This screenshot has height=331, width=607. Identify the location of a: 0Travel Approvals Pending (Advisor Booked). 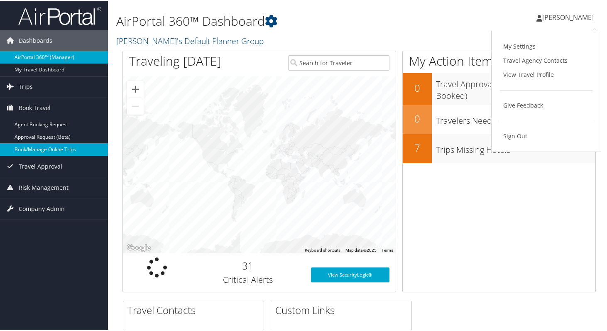
(499, 88).